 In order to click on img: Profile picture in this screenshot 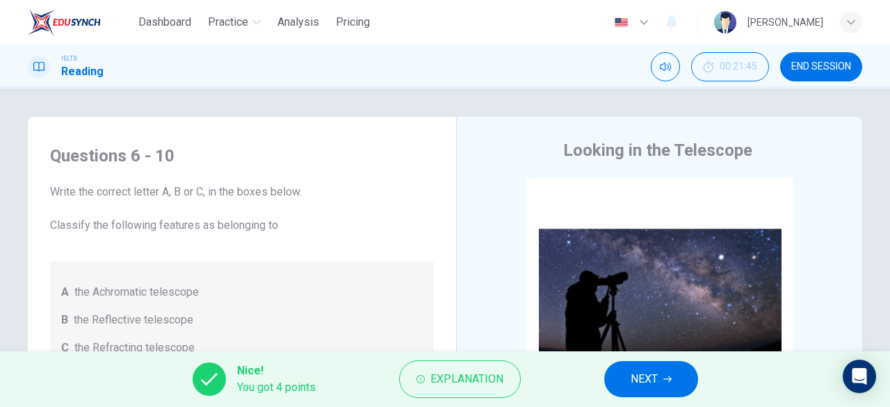, I will do `click(725, 22)`.